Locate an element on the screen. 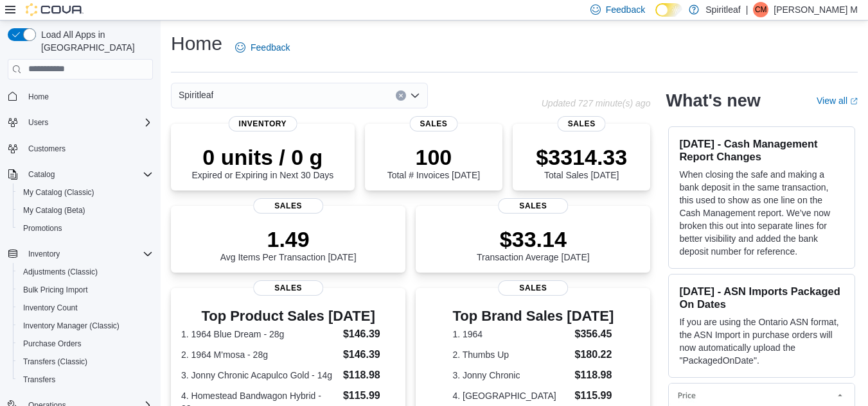  dt: 1. 1964 is located at coordinates (511, 334).